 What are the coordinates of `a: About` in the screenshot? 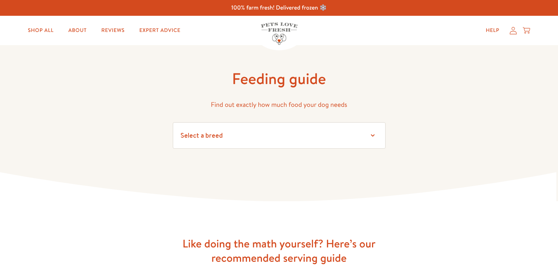 It's located at (77, 30).